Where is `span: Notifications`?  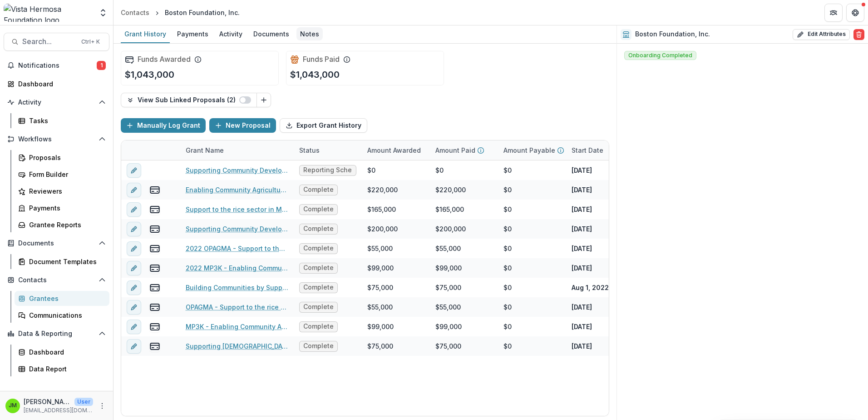 span: Notifications is located at coordinates (57, 65).